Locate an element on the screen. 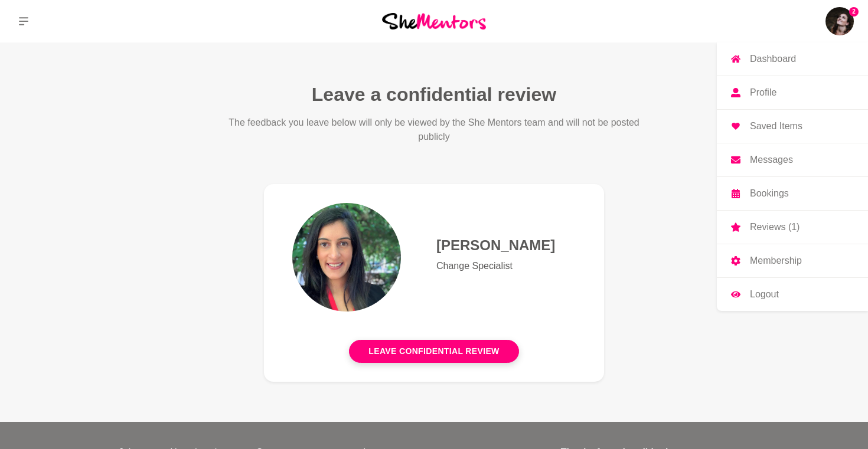 The image size is (868, 449). p: Bookings is located at coordinates (769, 194).